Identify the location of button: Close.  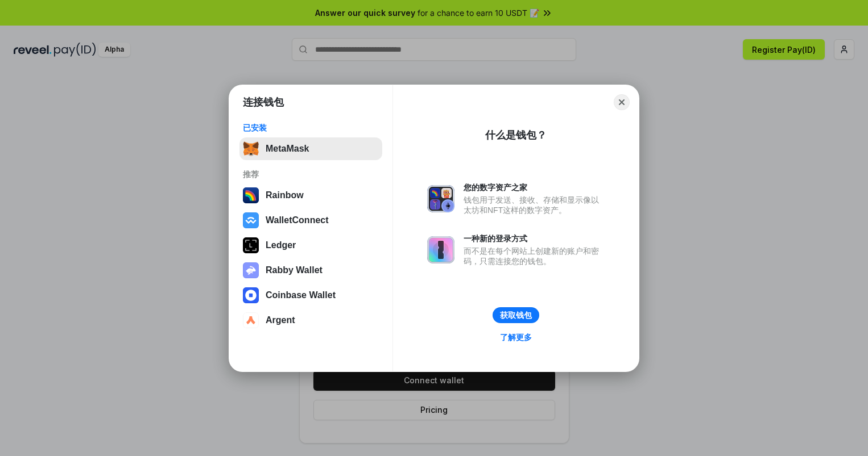
(622, 102).